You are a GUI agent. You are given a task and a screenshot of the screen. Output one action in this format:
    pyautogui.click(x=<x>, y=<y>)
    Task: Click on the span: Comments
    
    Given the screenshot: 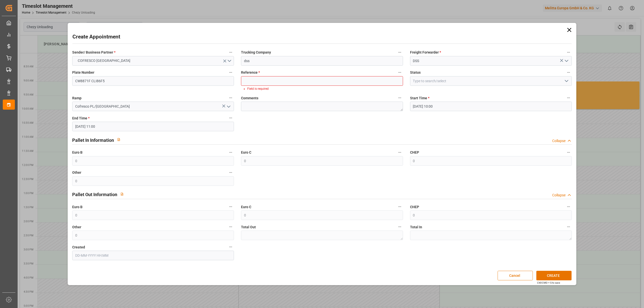 What is the action you would take?
    pyautogui.click(x=249, y=98)
    